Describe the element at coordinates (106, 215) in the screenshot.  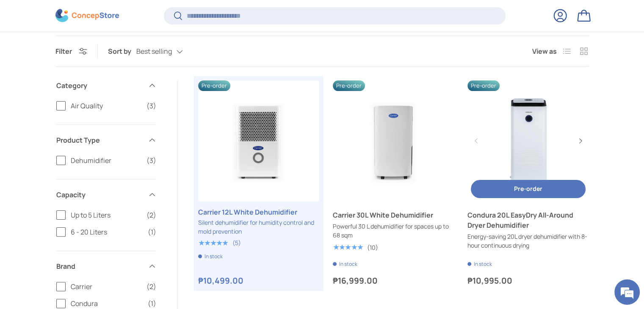
I see `span: Up to 5 Liters` at that location.